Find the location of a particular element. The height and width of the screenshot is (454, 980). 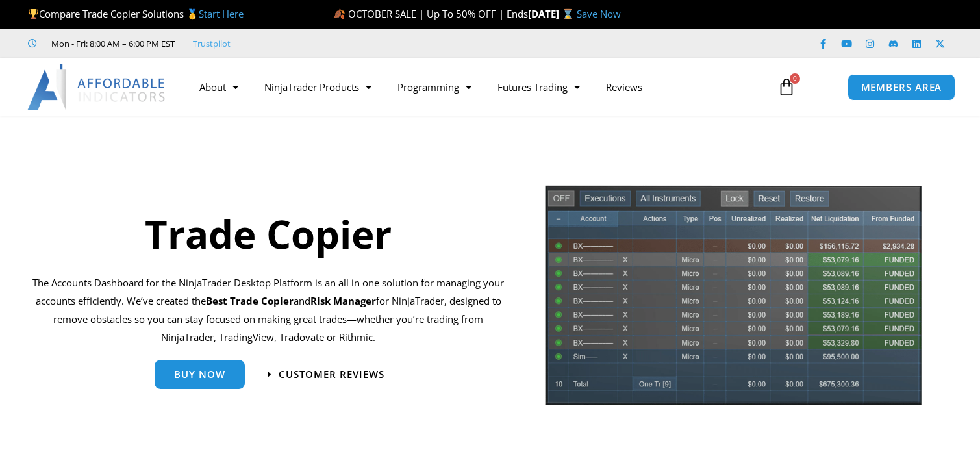

span: Buy Now is located at coordinates (199, 374).